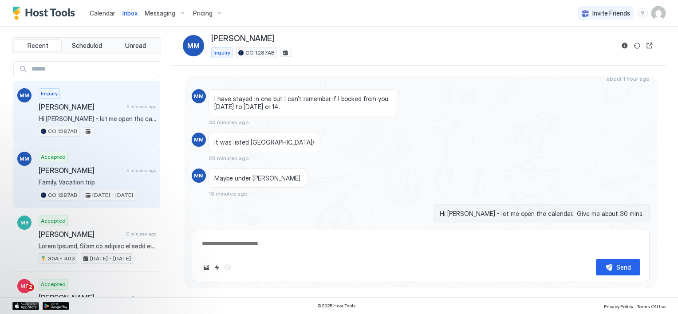  Describe the element at coordinates (46, 13) in the screenshot. I see `div: Host Tools Logo` at that location.